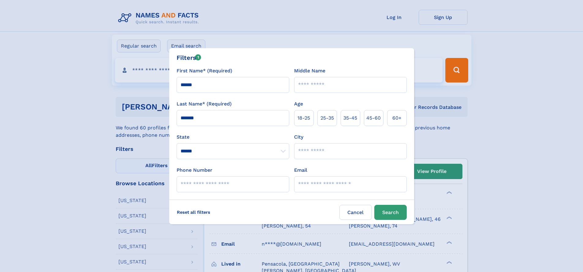 The width and height of the screenshot is (583, 272). What do you see at coordinates (189, 58) in the screenshot?
I see `div: Filters` at bounding box center [189, 58].